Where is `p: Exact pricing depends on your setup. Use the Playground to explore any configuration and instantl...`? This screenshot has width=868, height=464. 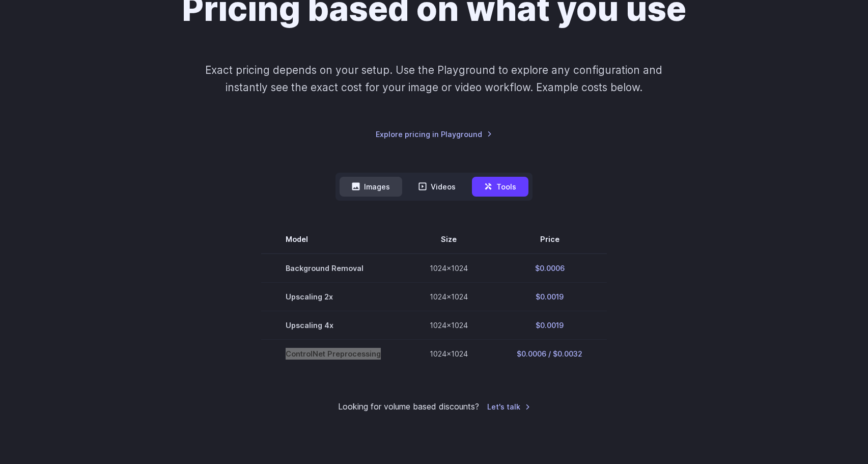
p: Exact pricing depends on your setup. Use the Playground to explore any configuration and instantl... is located at coordinates (434, 78).